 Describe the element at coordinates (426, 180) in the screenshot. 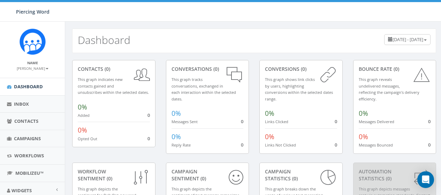

I see `div: Open Intercom Messenger` at that location.